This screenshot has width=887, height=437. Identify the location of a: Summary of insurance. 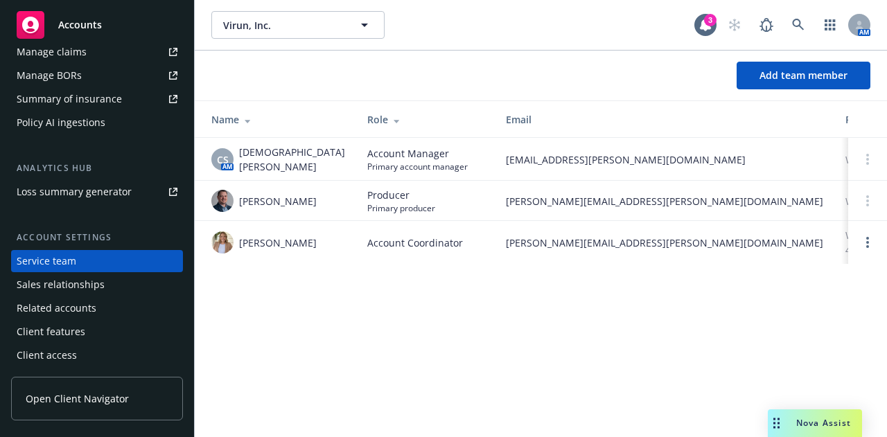
(97, 99).